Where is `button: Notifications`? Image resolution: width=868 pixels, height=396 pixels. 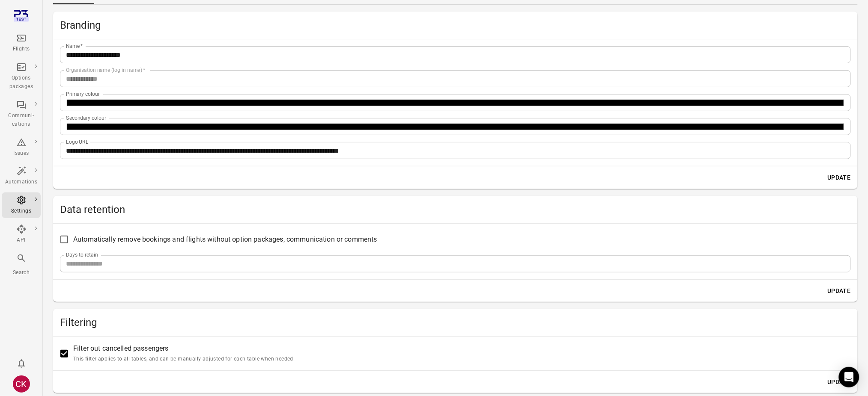 button: Notifications is located at coordinates (22, 364).